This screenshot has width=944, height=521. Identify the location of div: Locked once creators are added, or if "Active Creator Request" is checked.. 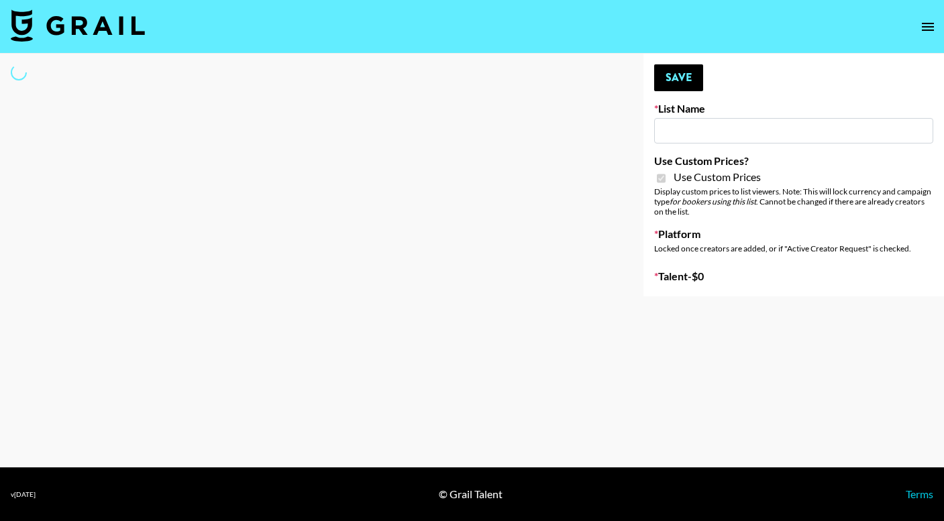
(794, 248).